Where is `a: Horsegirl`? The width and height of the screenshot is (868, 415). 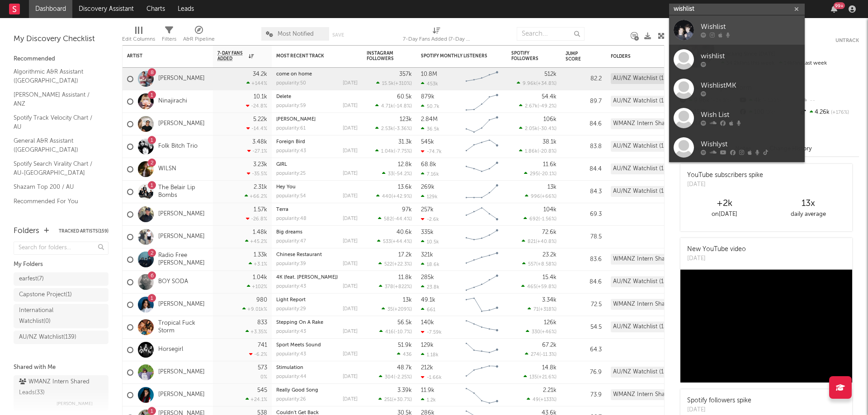 a: Horsegirl is located at coordinates (170, 350).